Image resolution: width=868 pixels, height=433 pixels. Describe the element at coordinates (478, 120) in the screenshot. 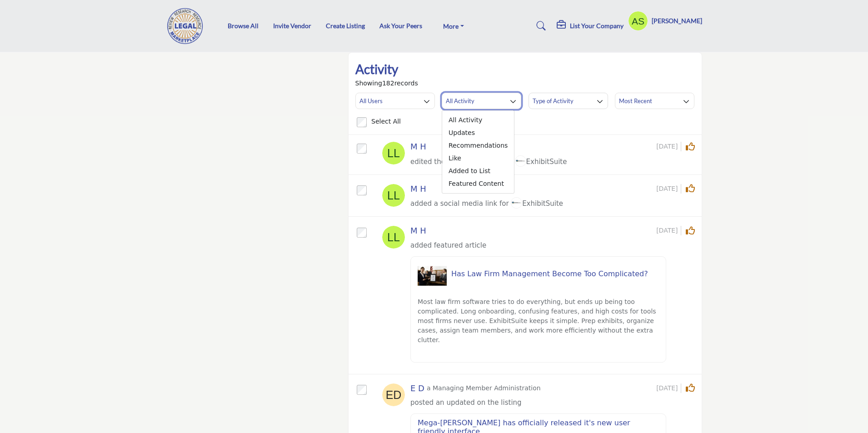

I see `span: All Activity` at that location.